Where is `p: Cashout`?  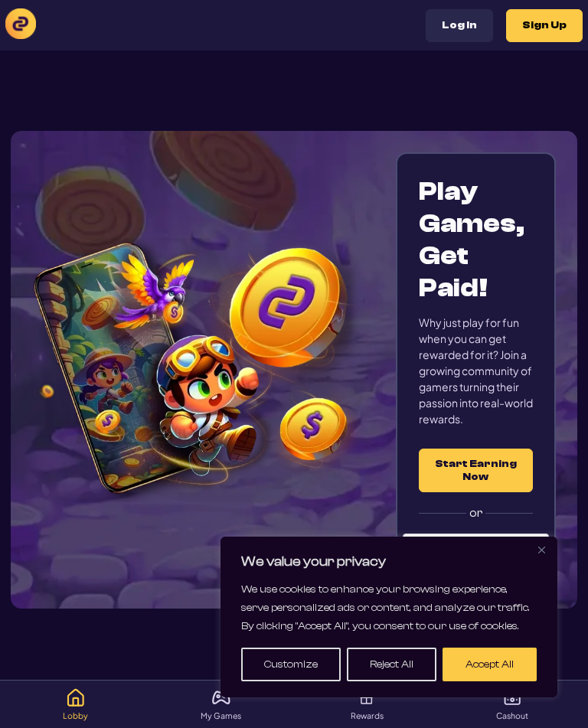 p: Cashout is located at coordinates (512, 716).